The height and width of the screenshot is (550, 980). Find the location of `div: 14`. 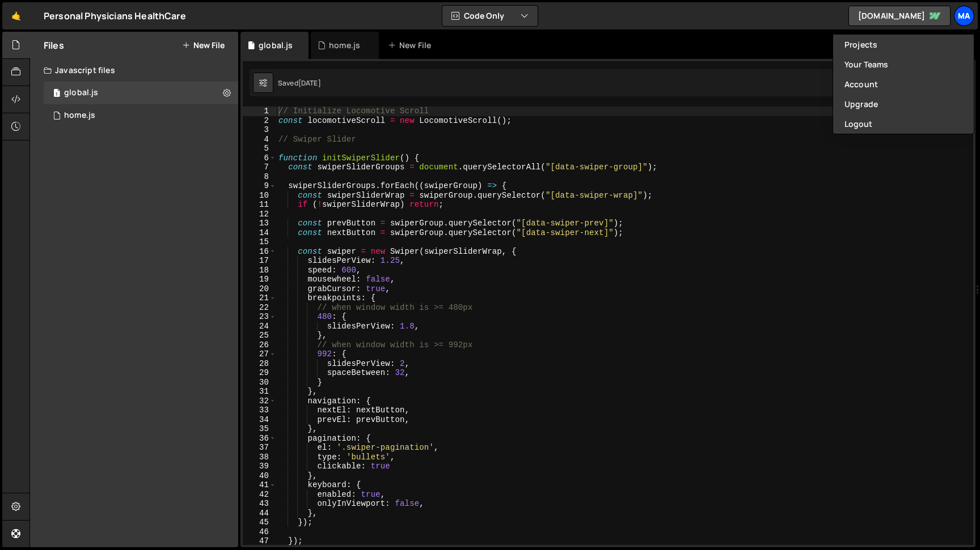

div: 14 is located at coordinates (259, 233).